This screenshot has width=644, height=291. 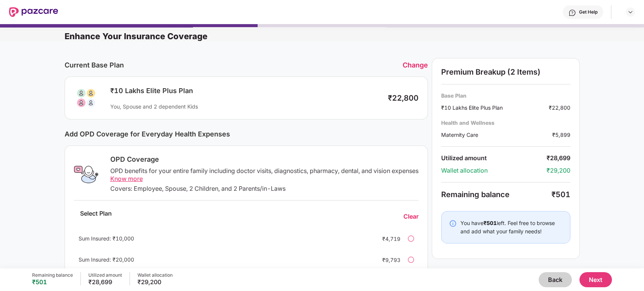 What do you see at coordinates (264, 160) in the screenshot?
I see `div: OPD Coverage` at bounding box center [264, 160].